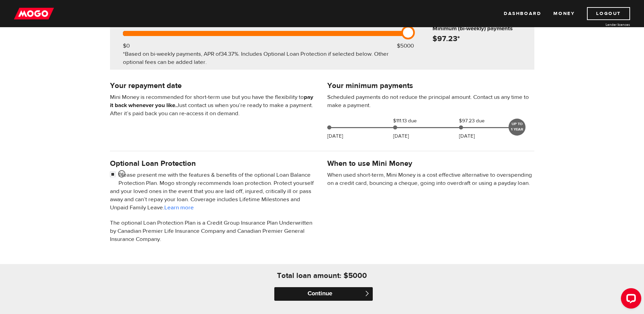 The height and width of the screenshot is (314, 644). What do you see at coordinates (213, 86) in the screenshot?
I see `h4: Your repayment date` at bounding box center [213, 86].